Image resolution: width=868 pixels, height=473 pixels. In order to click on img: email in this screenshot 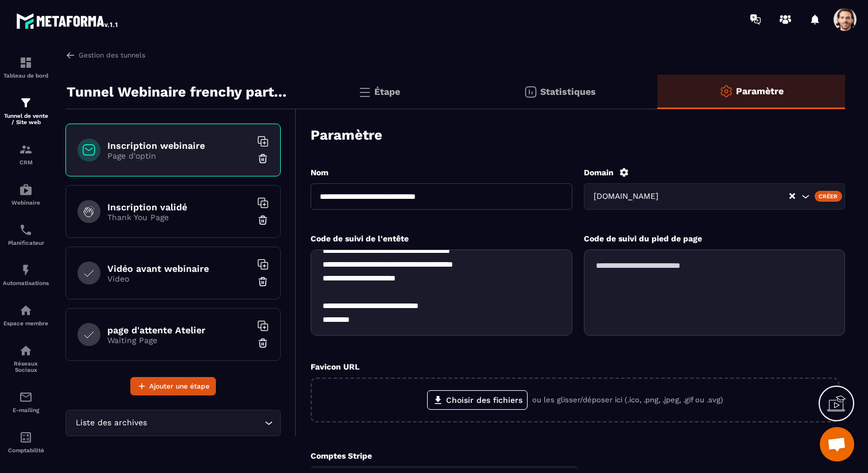, I will do `click(26, 397)`.